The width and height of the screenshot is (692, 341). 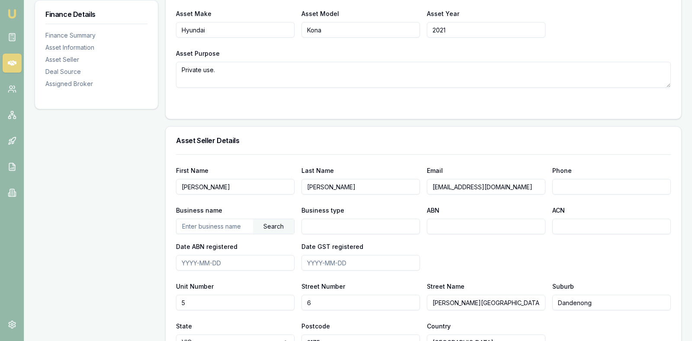 What do you see at coordinates (214, 226) in the screenshot?
I see `input: Enter business name` at bounding box center [214, 226].